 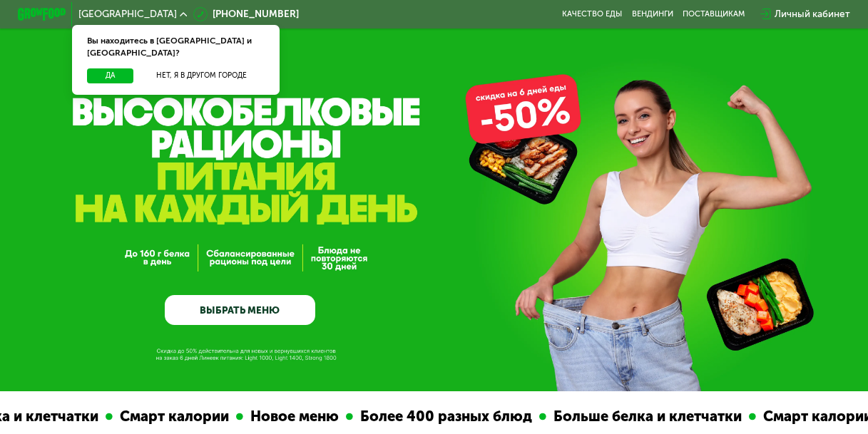 I want to click on div: Личный кабинет, so click(x=812, y=14).